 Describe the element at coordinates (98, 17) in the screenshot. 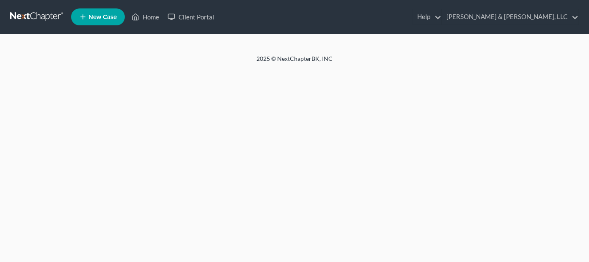

I see `new-legal-case-button: New Case` at that location.